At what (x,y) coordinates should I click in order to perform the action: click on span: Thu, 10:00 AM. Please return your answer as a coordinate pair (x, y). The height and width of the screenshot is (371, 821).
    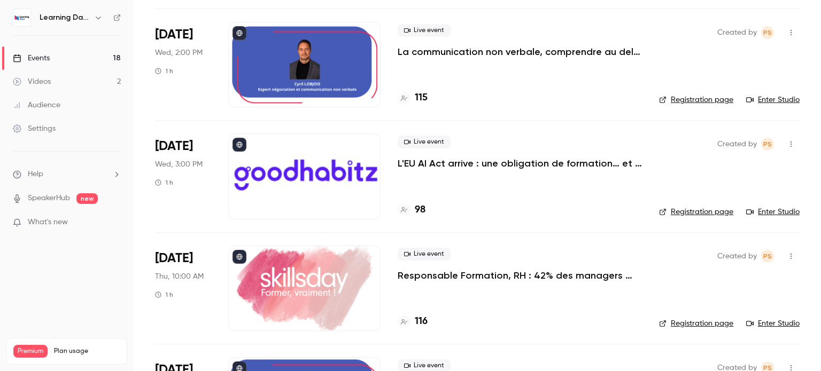
    Looking at the image, I should click on (179, 277).